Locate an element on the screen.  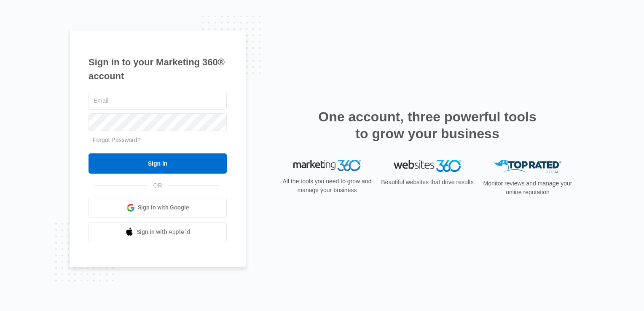
span: Sign in with Apple Id is located at coordinates (163, 232).